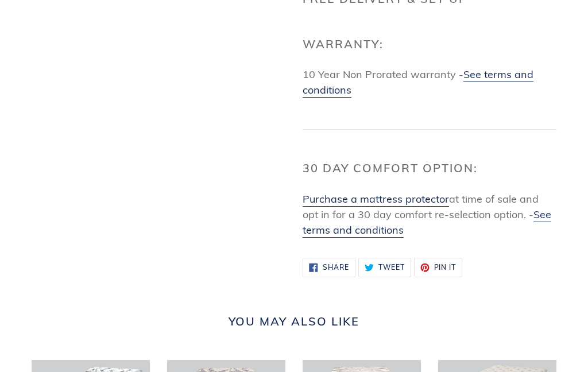  Describe the element at coordinates (392, 267) in the screenshot. I see `span: Tweet` at that location.